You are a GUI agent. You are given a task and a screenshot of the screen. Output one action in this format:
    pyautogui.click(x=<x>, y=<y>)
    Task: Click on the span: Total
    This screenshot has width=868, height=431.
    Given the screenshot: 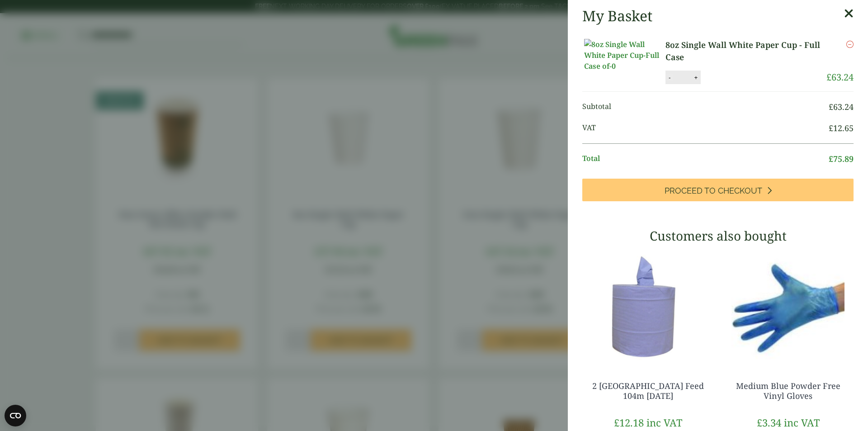 What is the action you would take?
    pyautogui.click(x=705, y=159)
    